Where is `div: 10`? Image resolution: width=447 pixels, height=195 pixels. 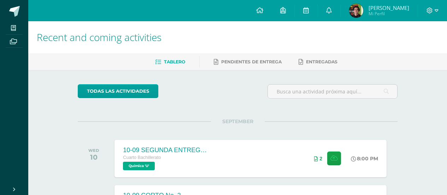 div: 10 is located at coordinates (94, 157).